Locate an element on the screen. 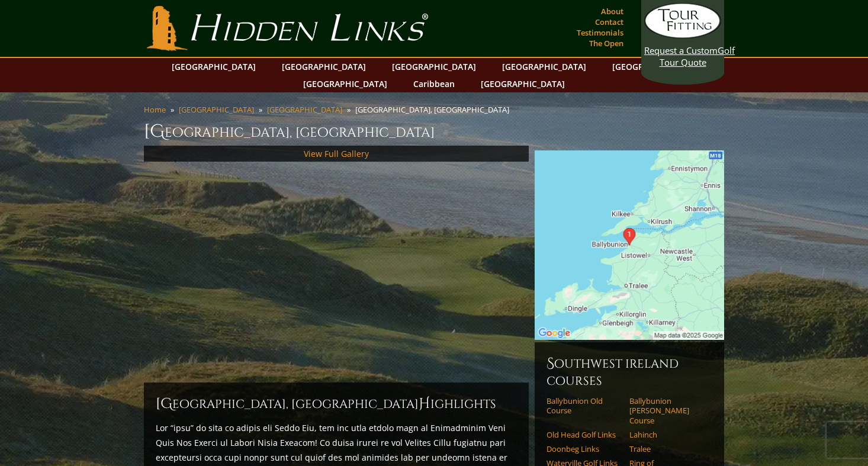  span: H is located at coordinates (424, 404).